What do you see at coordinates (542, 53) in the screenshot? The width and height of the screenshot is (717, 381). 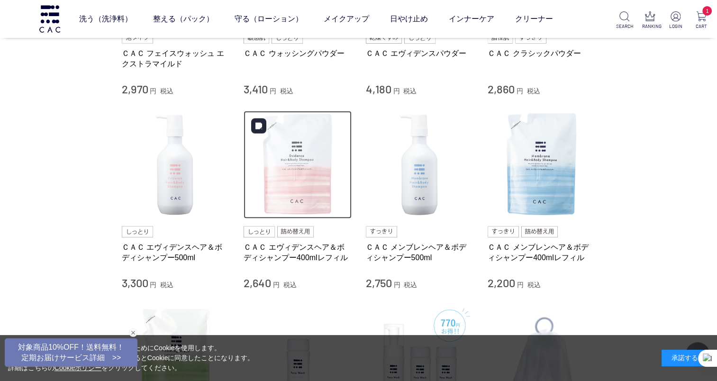 I see `a: ＣＡＣ クラシックパウダー` at bounding box center [542, 53].